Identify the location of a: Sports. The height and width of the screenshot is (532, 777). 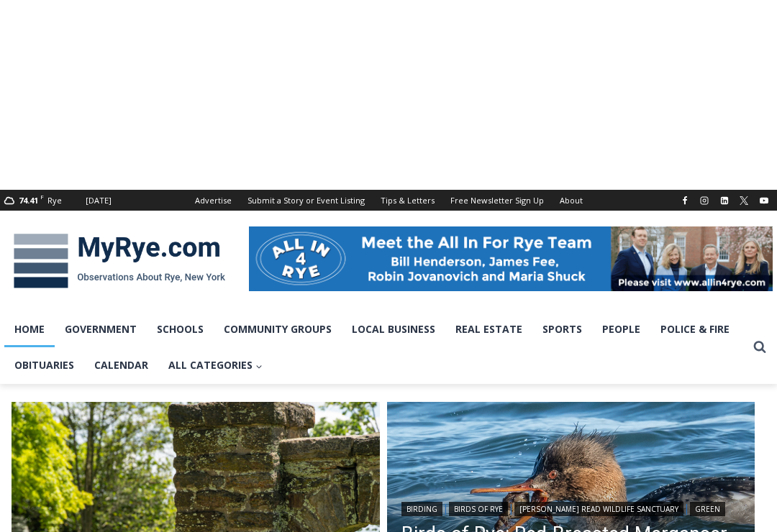
(562, 330).